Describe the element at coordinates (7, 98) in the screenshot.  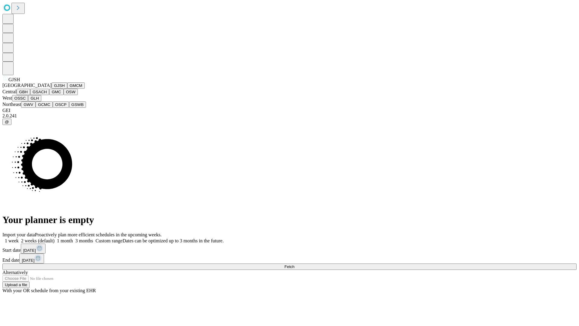
I see `span: West` at that location.